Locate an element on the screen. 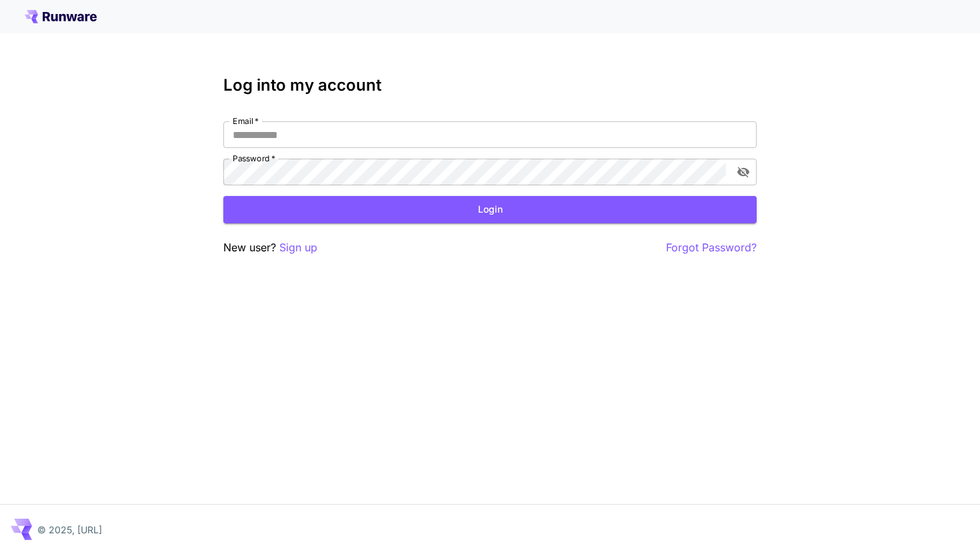 This screenshot has height=554, width=980. button: Forgot Password? is located at coordinates (712, 248).